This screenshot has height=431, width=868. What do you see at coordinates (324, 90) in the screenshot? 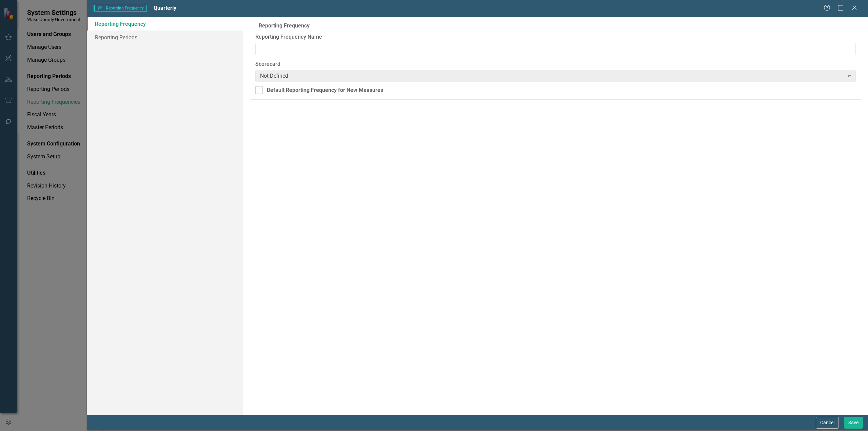
I see `div: Default Reporting Frequency for New Measures` at bounding box center [324, 90].